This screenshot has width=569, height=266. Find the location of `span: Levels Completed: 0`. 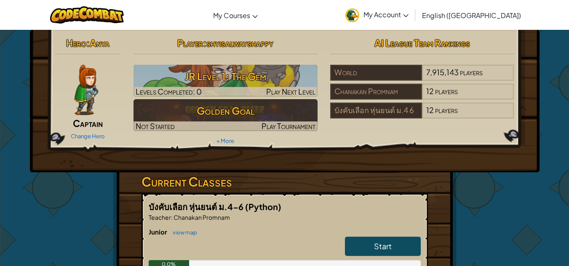

span: Levels Completed: 0 is located at coordinates (168, 91).